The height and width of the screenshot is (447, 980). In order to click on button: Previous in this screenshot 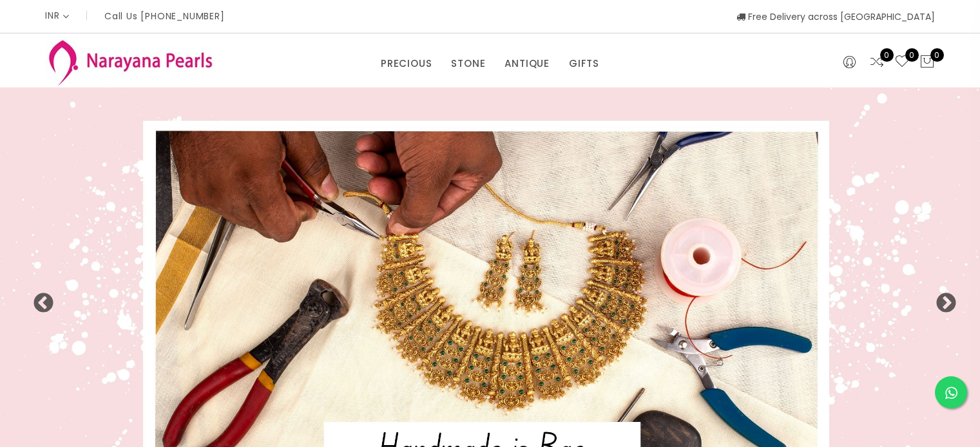, I will do `click(39, 299)`.